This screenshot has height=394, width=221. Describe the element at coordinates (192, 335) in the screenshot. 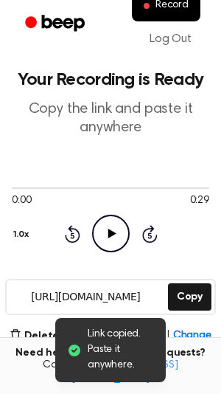

I see `span: Change` at that location.